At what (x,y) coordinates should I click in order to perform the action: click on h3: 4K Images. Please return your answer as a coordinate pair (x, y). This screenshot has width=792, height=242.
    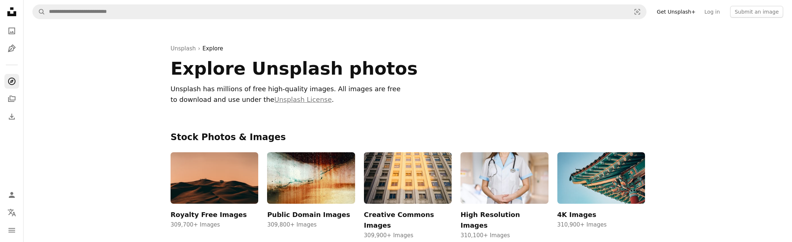
    Looking at the image, I should click on (601, 215).